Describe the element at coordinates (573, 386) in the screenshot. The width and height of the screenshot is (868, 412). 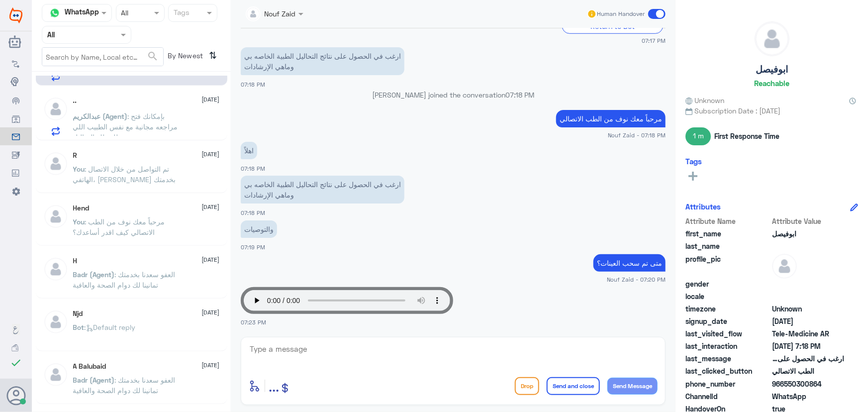
I see `button: Send and close` at that location.